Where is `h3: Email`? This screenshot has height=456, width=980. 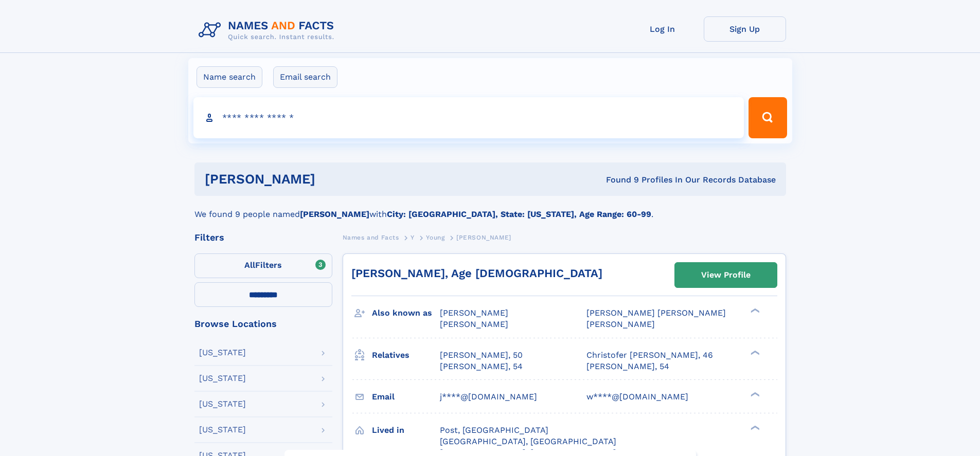
h3: Email is located at coordinates (406, 397).